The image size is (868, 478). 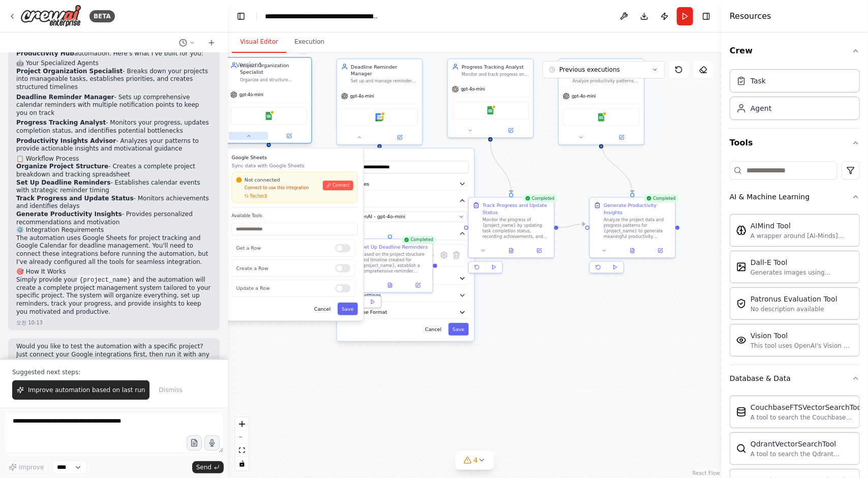 I want to click on div: Productivity Insights AdvisorAnalyze productivity patterns and project data for {project_name} to..., so click(x=601, y=101).